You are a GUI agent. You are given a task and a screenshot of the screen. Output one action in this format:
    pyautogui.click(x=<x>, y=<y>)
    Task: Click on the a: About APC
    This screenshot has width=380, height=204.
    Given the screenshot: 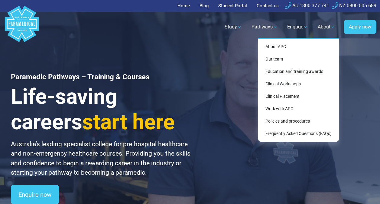 What is the action you would take?
    pyautogui.click(x=298, y=47)
    